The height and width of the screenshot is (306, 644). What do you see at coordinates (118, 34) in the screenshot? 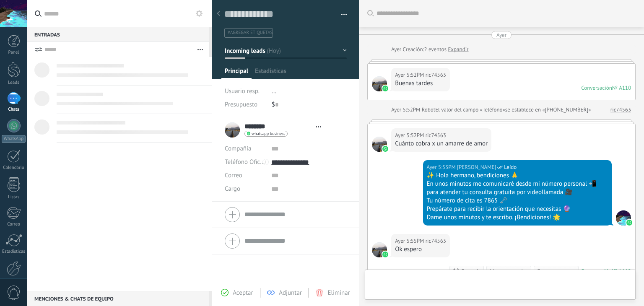
I see `div: Entradas` at bounding box center [118, 34].